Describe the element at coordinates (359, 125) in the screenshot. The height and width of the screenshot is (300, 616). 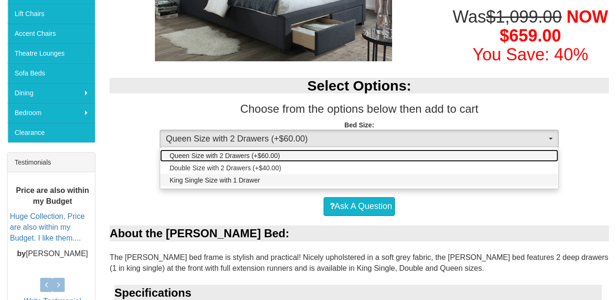
I see `strong: Bed Size:` at that location.